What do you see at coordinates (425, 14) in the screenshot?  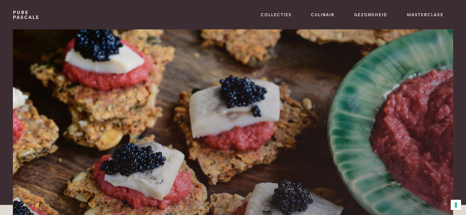 I see `a: Masterclass` at bounding box center [425, 14].